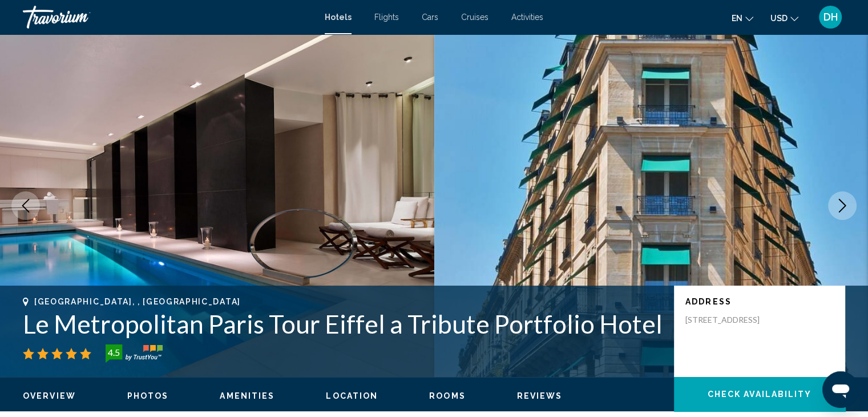 The height and width of the screenshot is (417, 868). What do you see at coordinates (351, 396) in the screenshot?
I see `button: Location` at bounding box center [351, 396].